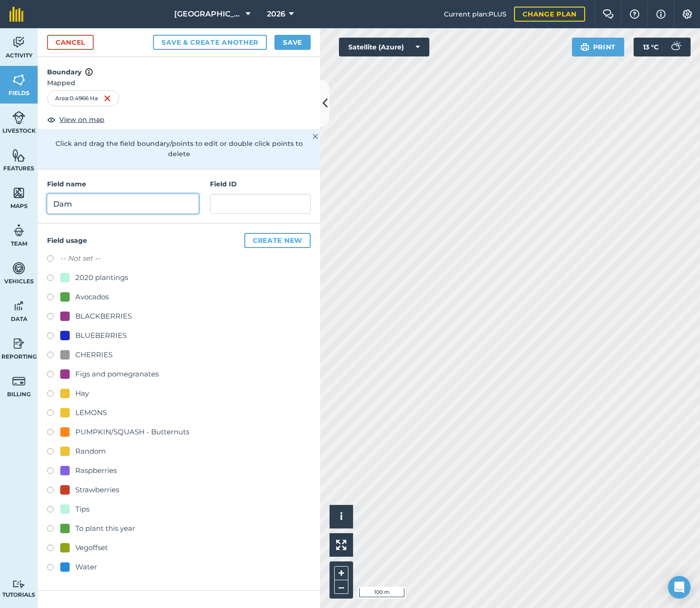  Describe the element at coordinates (101, 336) in the screenshot. I see `div: BLUEBERRIES` at that location.